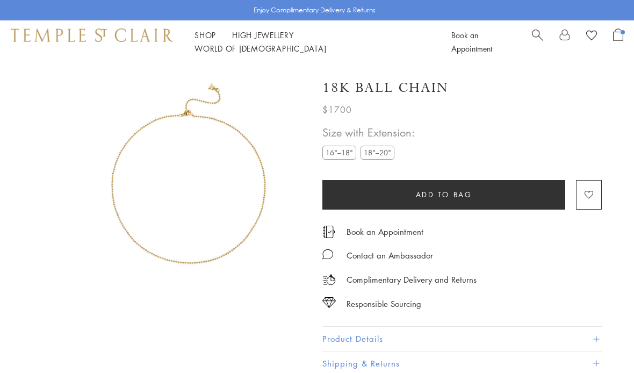 This screenshot has width=634, height=373. What do you see at coordinates (92, 35) in the screenshot?
I see `img: Temple St. Clair` at bounding box center [92, 35].